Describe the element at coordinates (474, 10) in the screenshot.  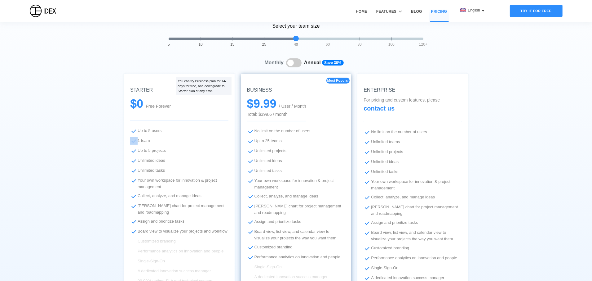
I see `span: English` at that location.